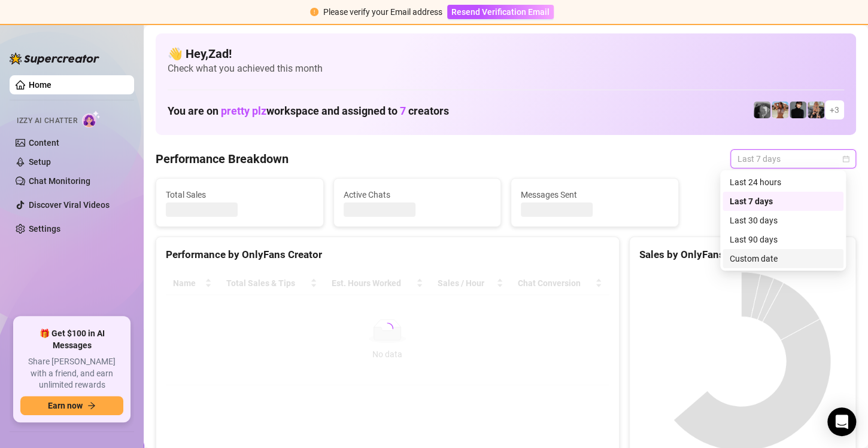  I want to click on span: 7, so click(403, 111).